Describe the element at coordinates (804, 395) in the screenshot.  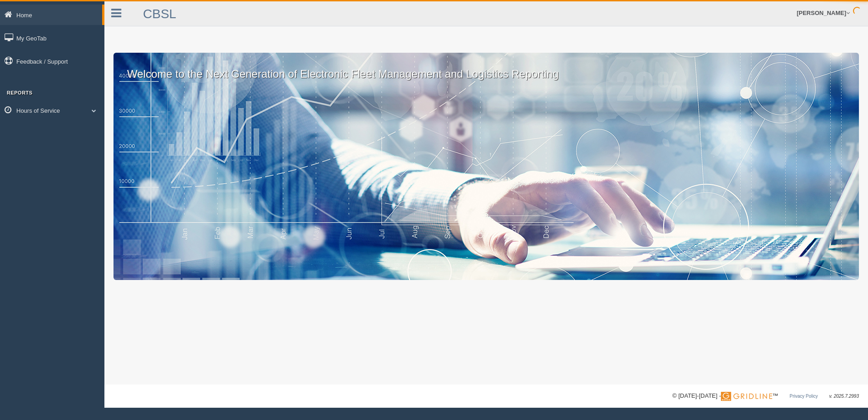
I see `a: Privacy Policy` at that location.